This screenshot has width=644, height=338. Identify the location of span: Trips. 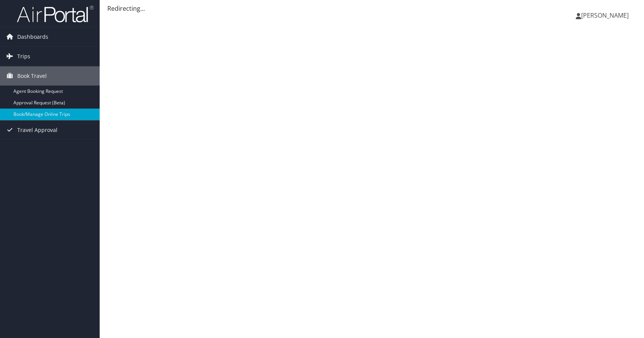
(24, 57).